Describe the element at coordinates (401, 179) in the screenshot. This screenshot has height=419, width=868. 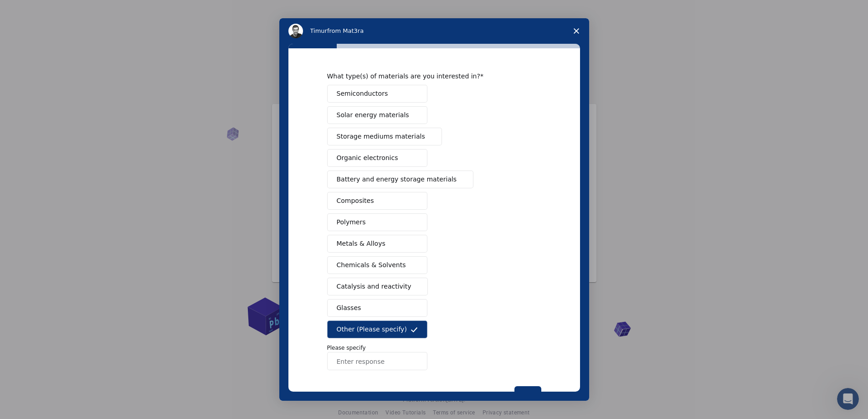
I see `button: Battery and energy storage materials` at that location.